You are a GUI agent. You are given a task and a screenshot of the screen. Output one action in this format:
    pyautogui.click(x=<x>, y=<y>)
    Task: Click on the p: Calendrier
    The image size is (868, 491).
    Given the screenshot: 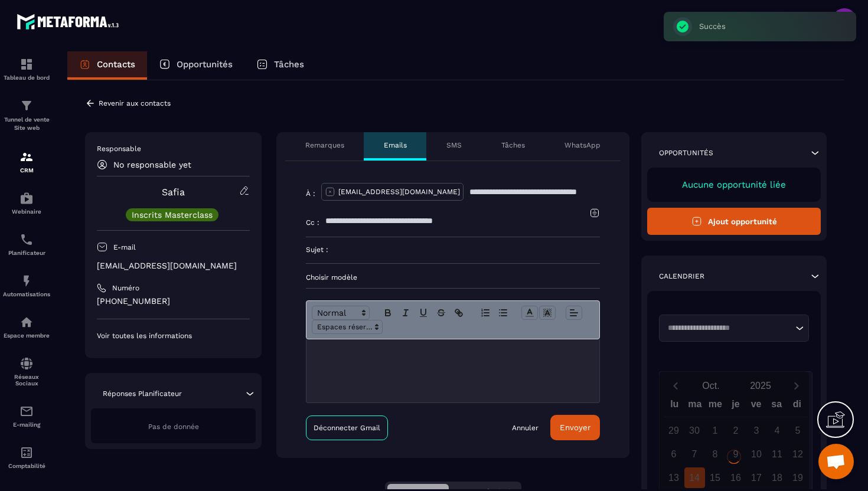 What is the action you would take?
    pyautogui.click(x=681, y=276)
    